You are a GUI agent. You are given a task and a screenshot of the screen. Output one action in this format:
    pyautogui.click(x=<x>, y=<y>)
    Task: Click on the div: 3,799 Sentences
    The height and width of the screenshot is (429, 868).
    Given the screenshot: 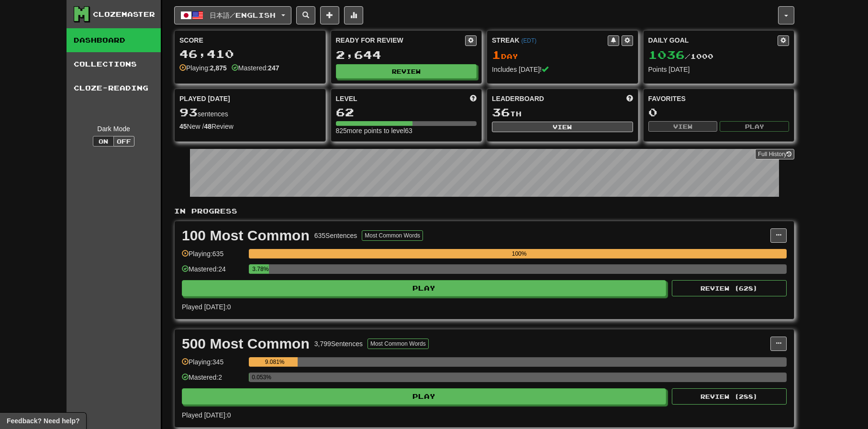 What is the action you would take?
    pyautogui.click(x=338, y=344)
    